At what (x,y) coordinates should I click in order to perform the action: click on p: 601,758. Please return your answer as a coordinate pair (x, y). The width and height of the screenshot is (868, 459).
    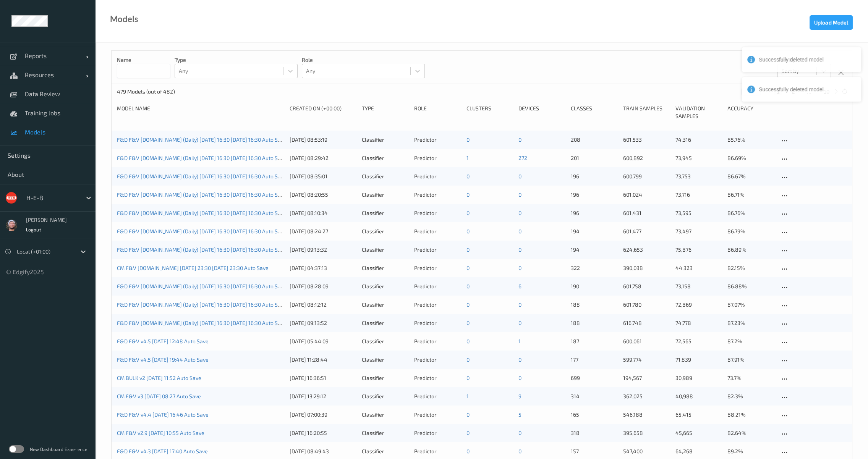
    Looking at the image, I should click on (646, 286).